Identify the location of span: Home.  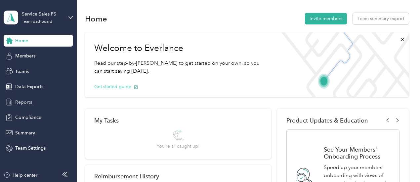
(22, 41).